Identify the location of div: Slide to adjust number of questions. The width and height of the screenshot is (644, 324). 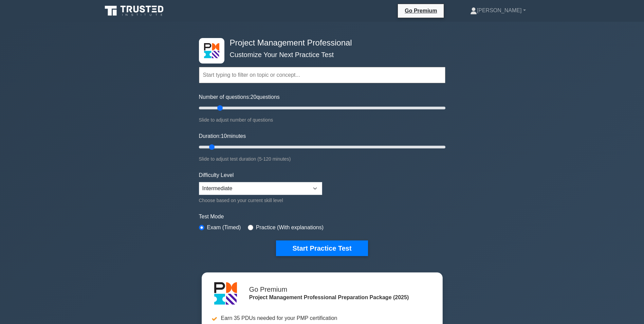
(322, 120).